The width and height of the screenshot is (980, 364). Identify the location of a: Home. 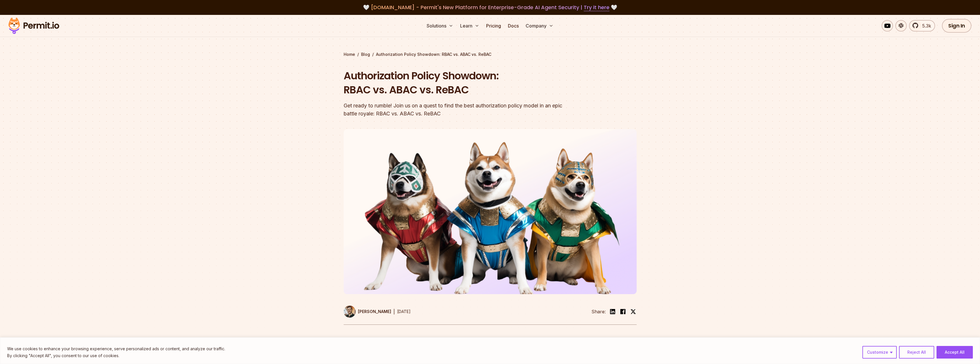
(350, 55).